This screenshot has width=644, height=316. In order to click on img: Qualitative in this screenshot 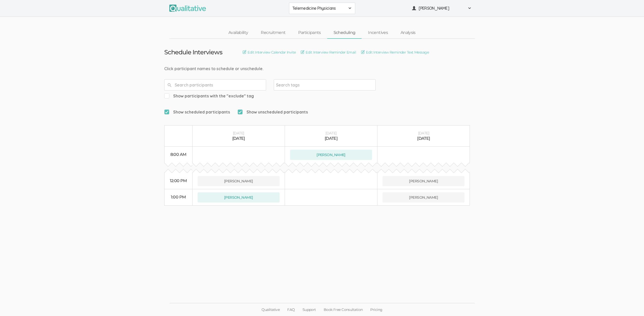, I will do `click(188, 8)`.